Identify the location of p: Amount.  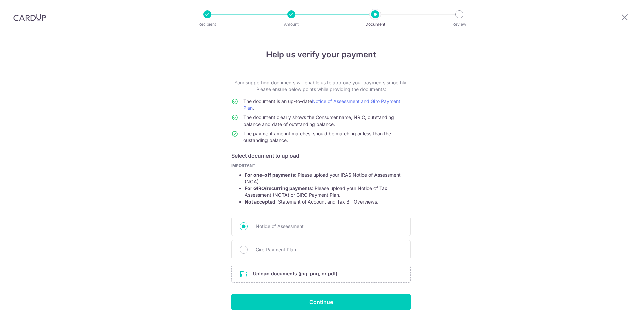
(291, 24).